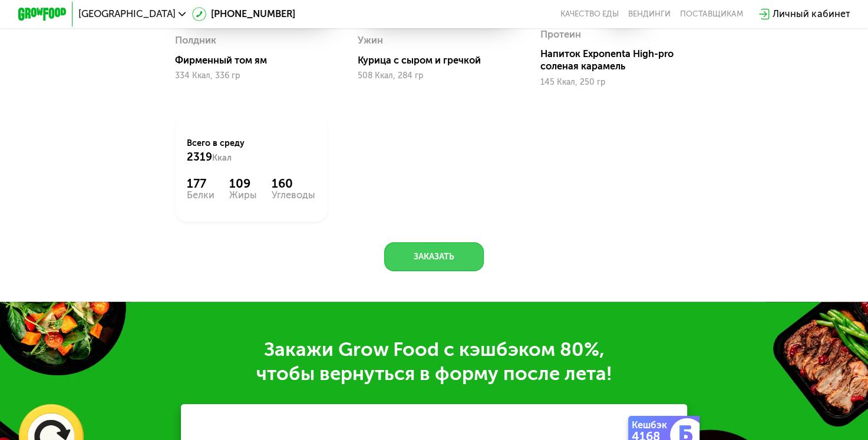  Describe the element at coordinates (616, 82) in the screenshot. I see `div: 145 Ккал, 250 гр` at that location.